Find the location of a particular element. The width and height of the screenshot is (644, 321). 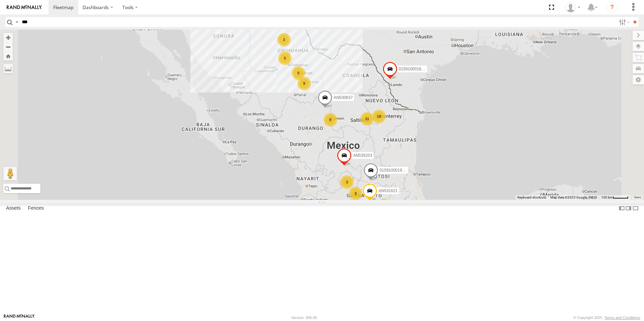

a: Terms (opens in new tab) is located at coordinates (638, 198).